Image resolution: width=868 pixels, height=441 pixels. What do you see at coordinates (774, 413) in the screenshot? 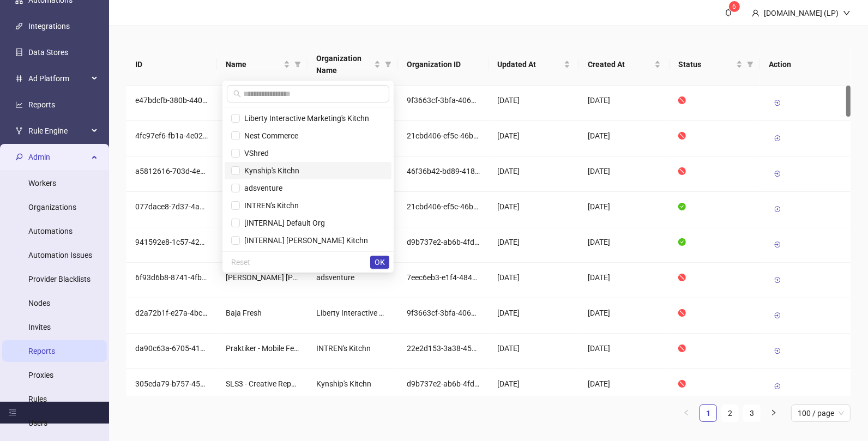
I see `li: Next Page` at bounding box center [774, 413].